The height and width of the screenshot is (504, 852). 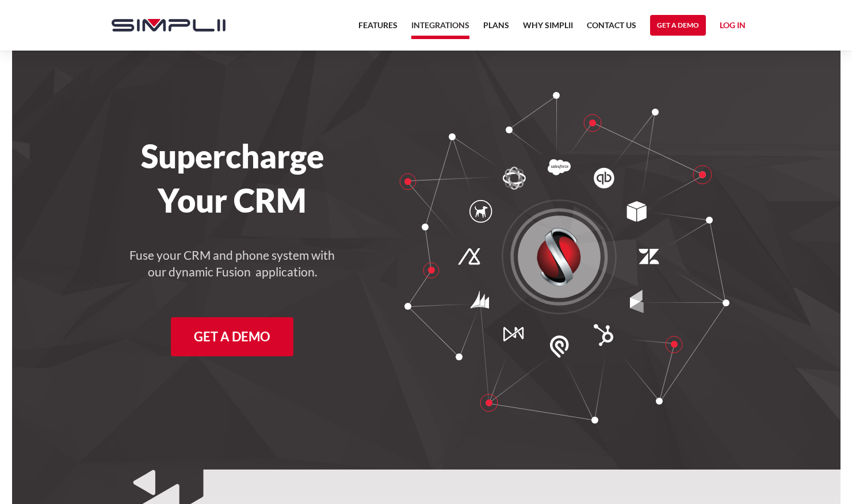 What do you see at coordinates (378, 29) in the screenshot?
I see `a: Features` at bounding box center [378, 29].